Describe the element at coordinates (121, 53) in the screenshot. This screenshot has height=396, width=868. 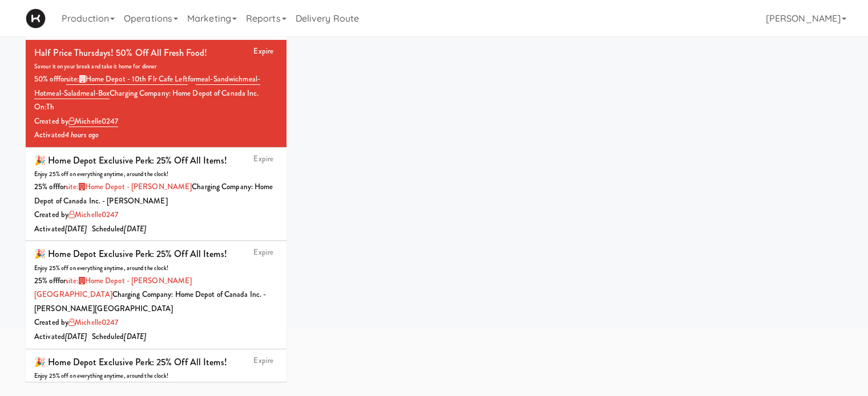
I see `div: Half Price Thursdays! 50% off all Fresh Food!` at that location.